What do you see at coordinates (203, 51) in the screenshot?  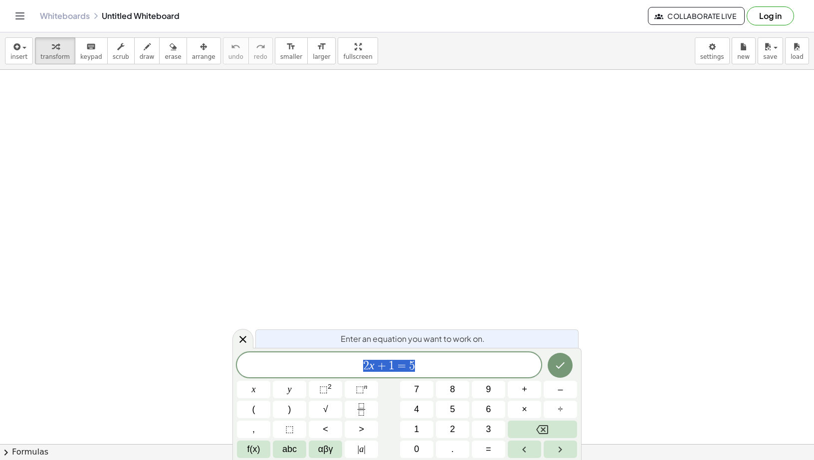 I see `button: arrange` at bounding box center [203, 51].